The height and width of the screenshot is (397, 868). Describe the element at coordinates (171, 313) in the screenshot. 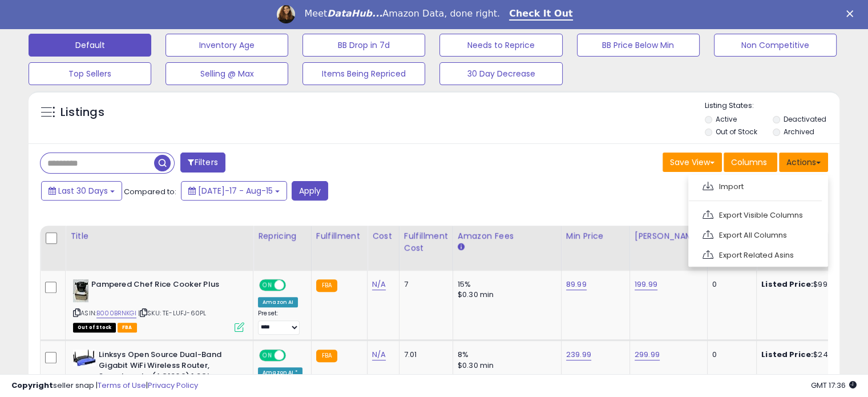

I see `span: | SKU: TE-LUFJ-60PL` at that location.